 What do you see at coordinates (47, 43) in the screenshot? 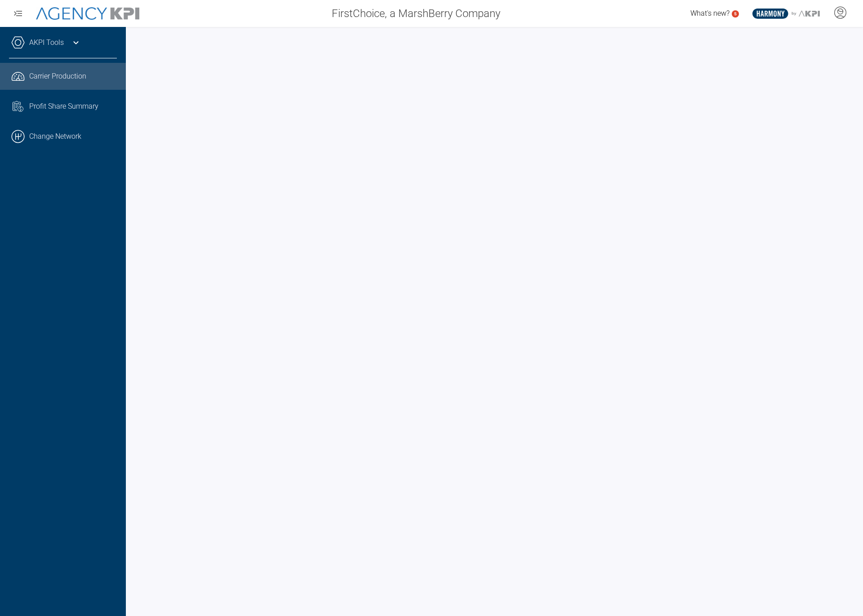
I see `a: AKPI Tools` at bounding box center [47, 43].